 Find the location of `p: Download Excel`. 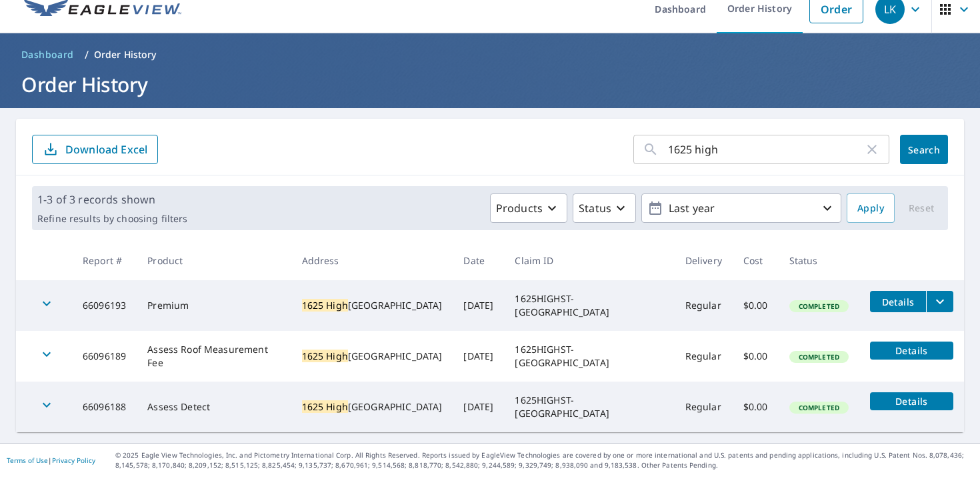

p: Download Excel is located at coordinates (106, 149).